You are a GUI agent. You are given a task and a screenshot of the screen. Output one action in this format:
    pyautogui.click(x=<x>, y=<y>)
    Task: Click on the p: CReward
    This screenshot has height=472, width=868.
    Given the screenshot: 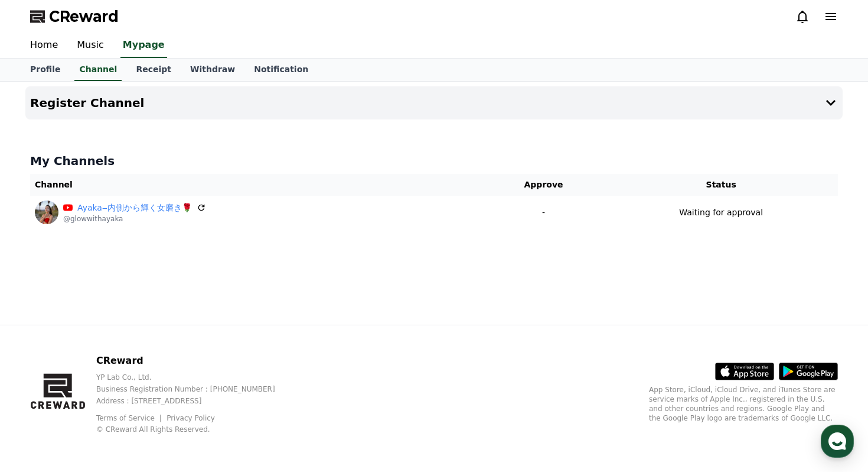 What is the action you would take?
    pyautogui.click(x=195, y=360)
    